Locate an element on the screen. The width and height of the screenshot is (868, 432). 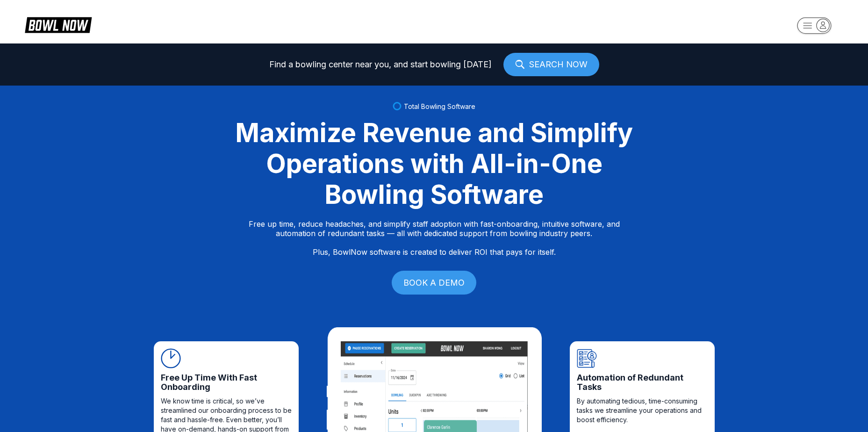
span: Total Bowling Software is located at coordinates (439, 106).